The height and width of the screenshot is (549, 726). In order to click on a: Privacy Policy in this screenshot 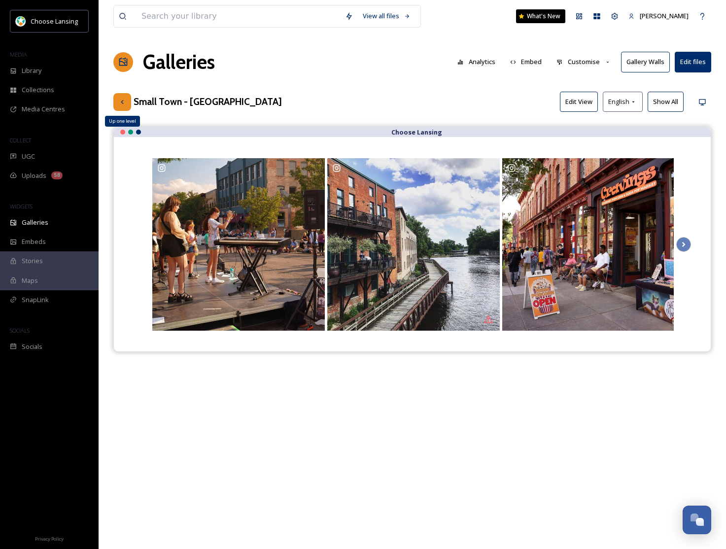, I will do `click(49, 538)`.